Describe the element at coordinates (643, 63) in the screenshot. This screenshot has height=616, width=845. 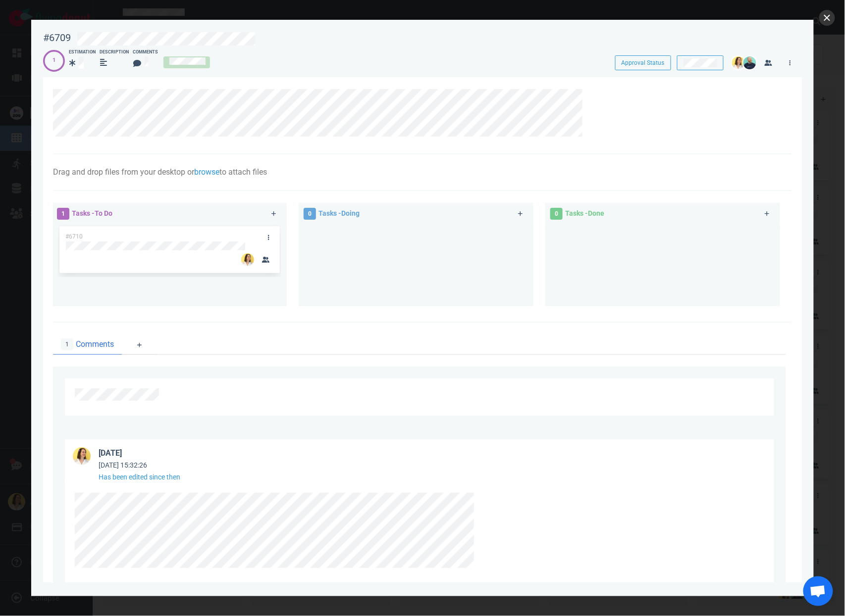
I see `button: Approval Status` at that location.